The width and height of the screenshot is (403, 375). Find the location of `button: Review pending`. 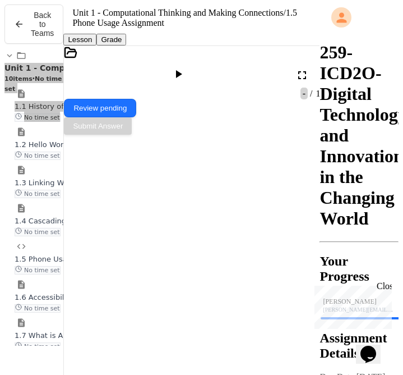

button: Review pending is located at coordinates (100, 108).